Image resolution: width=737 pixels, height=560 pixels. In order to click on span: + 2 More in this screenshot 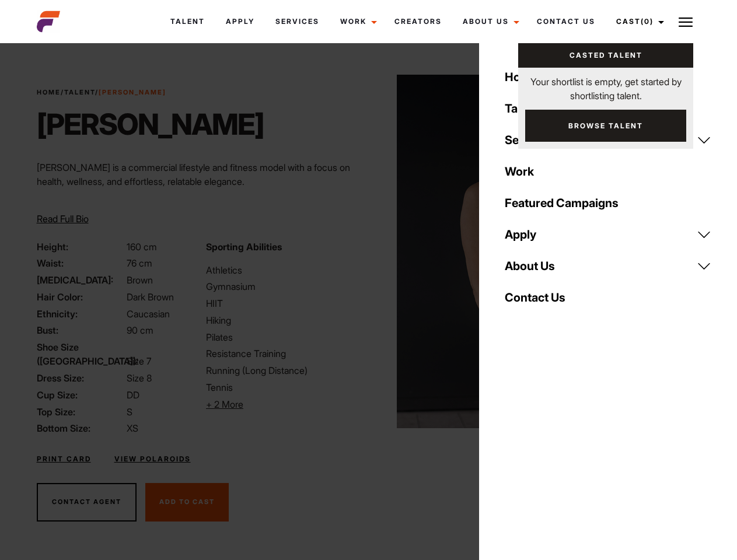, I will do `click(225, 404)`.